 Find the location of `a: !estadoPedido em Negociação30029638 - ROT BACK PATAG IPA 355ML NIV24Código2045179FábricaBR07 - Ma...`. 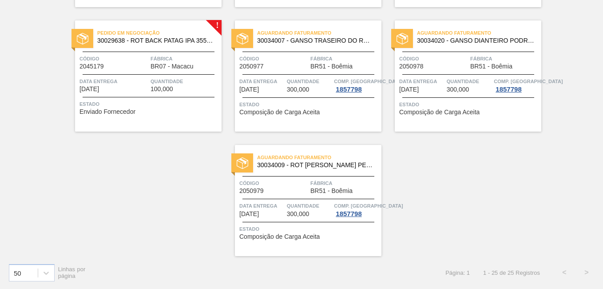

a: !estadoPedido em Negociação30029638 - ROT BACK PATAG IPA 355ML NIV24Código2045179FábricaBR07 - Ma... is located at coordinates (142, 76).